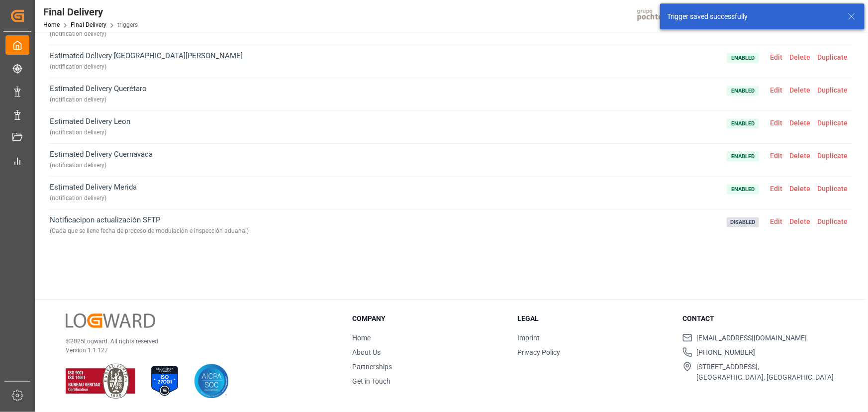  Describe the element at coordinates (753, 16) in the screenshot. I see `div: Trigger saved successfully` at that location.